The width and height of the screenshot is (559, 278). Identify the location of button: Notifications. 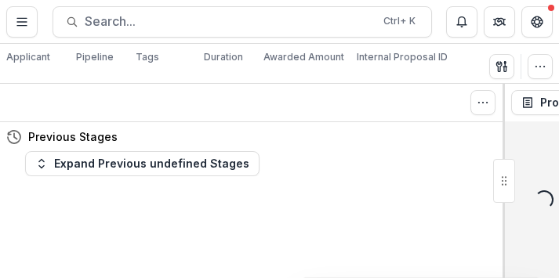
(462, 22).